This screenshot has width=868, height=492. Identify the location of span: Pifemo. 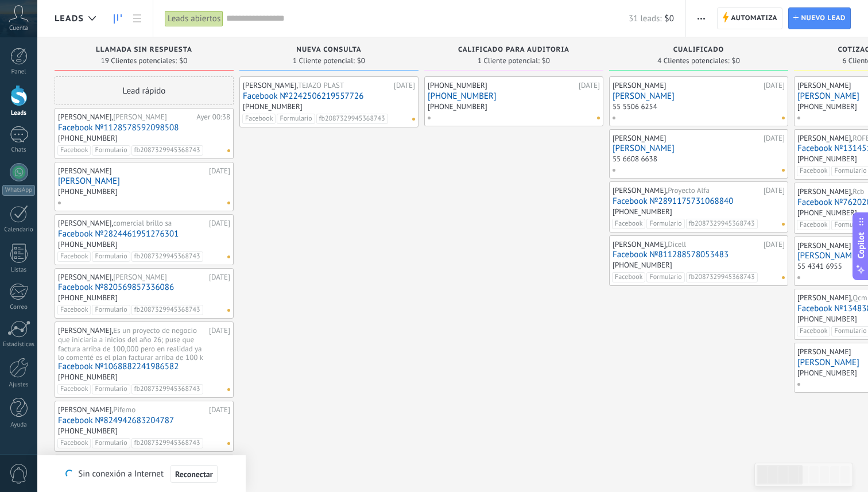
(124, 409).